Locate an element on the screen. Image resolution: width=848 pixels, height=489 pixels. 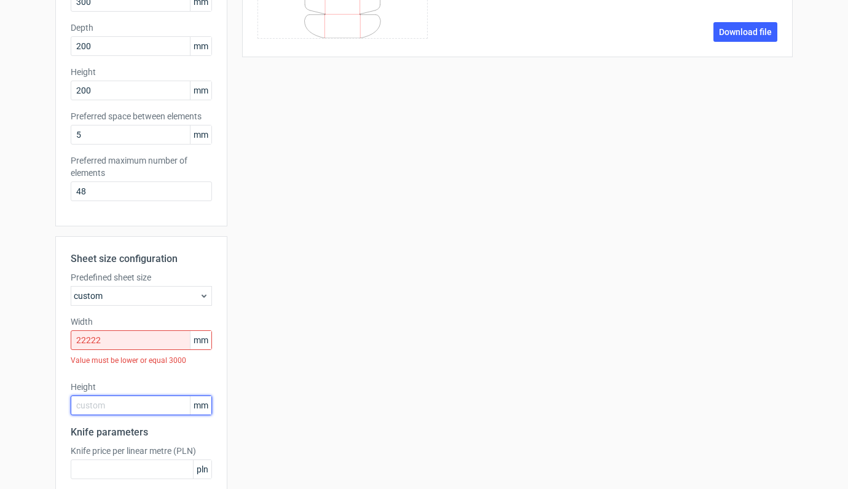
label: Width is located at coordinates (141, 322).